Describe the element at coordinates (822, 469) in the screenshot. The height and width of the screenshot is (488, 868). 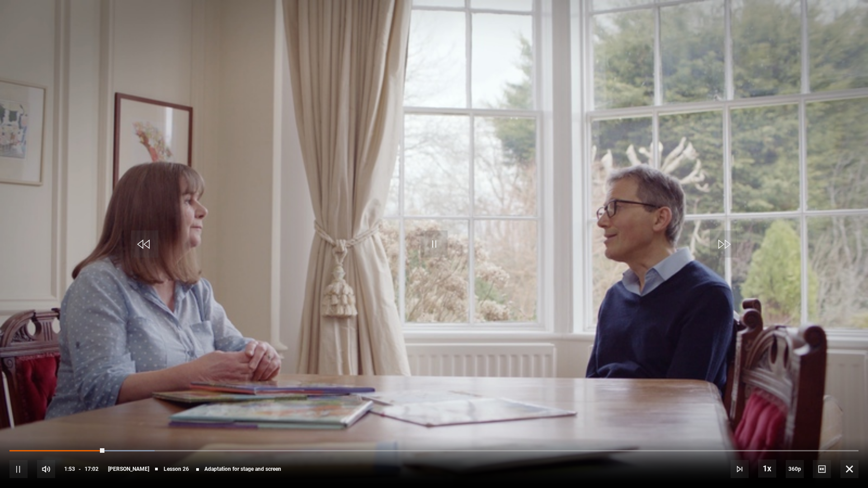
I see `button: Captions` at that location.